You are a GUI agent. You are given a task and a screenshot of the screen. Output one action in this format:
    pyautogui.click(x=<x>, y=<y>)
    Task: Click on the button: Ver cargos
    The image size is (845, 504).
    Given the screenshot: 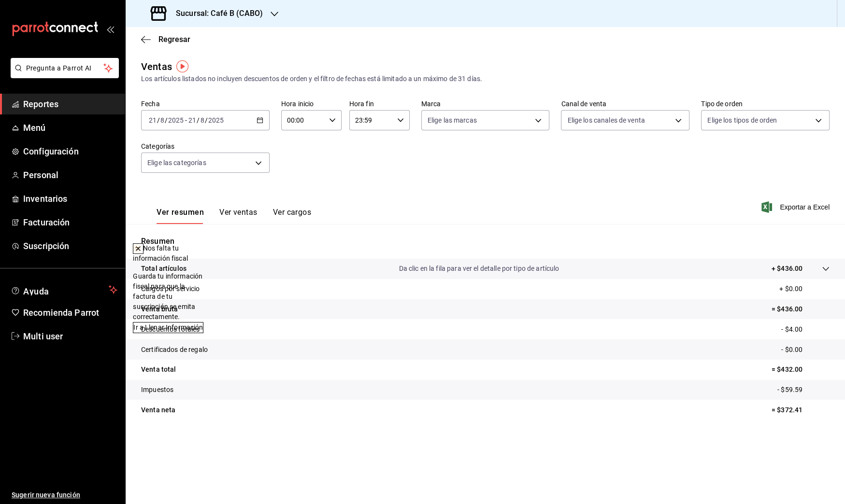 What is the action you would take?
    pyautogui.click(x=292, y=216)
    